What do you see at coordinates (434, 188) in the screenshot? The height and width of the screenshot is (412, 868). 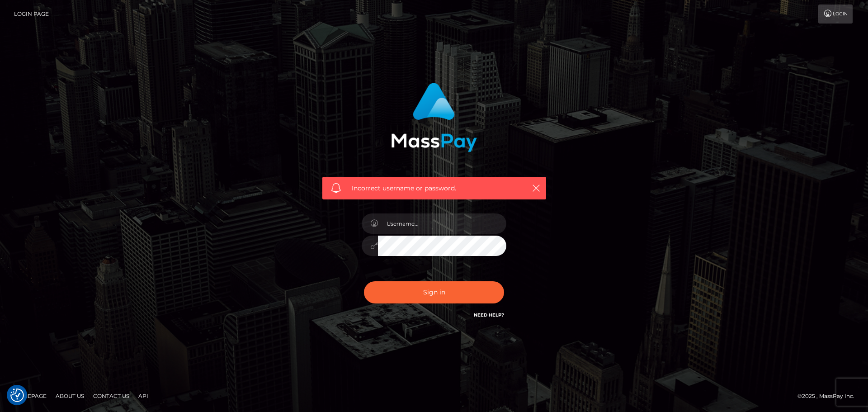 I see `span: Incorrect username or password.` at bounding box center [434, 188].